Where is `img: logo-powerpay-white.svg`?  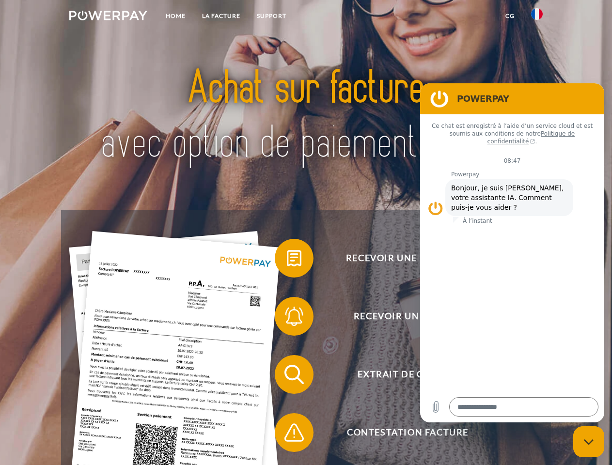
img: logo-powerpay-white.svg is located at coordinates (108, 16).